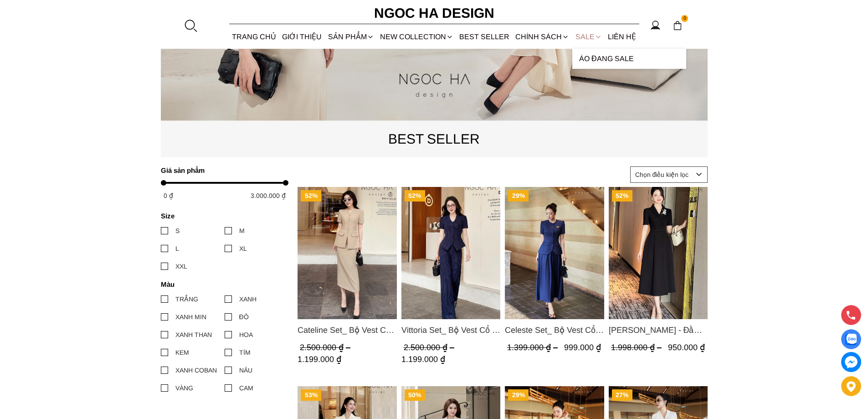 This screenshot has height=419, width=868. I want to click on div: M, so click(242, 231).